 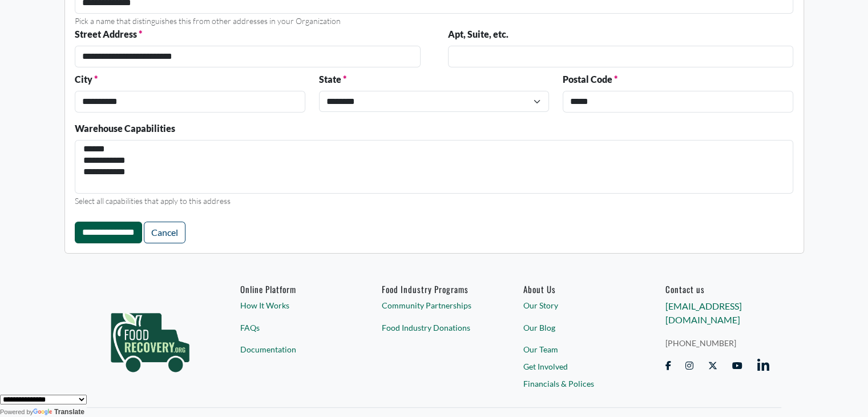 What do you see at coordinates (165, 233) in the screenshot?
I see `a: Cancel` at bounding box center [165, 233].